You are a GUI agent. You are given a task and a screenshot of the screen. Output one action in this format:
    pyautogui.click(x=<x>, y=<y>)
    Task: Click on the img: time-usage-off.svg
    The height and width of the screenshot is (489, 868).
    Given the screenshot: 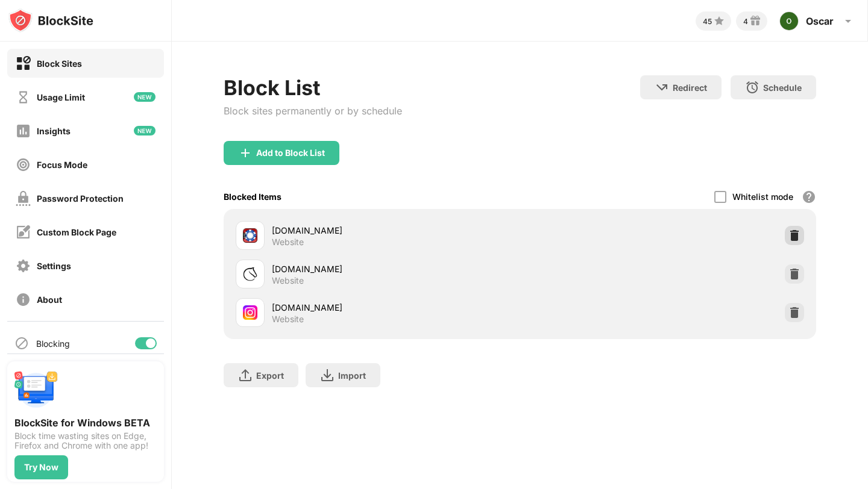 What is the action you would take?
    pyautogui.click(x=23, y=97)
    